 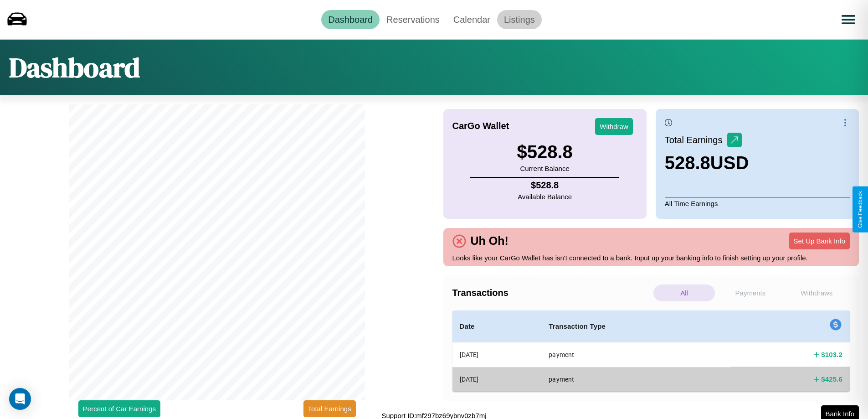 What do you see at coordinates (490, 241) in the screenshot?
I see `h4: Uh Oh!` at bounding box center [490, 241].